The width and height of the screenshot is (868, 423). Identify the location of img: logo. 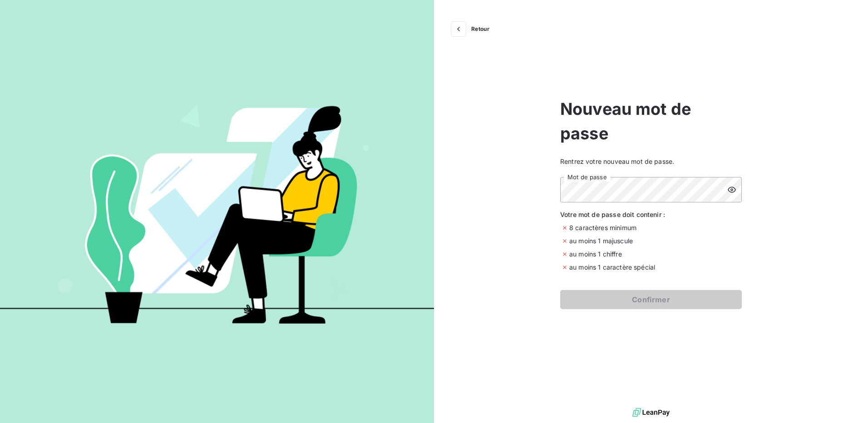
(651, 412).